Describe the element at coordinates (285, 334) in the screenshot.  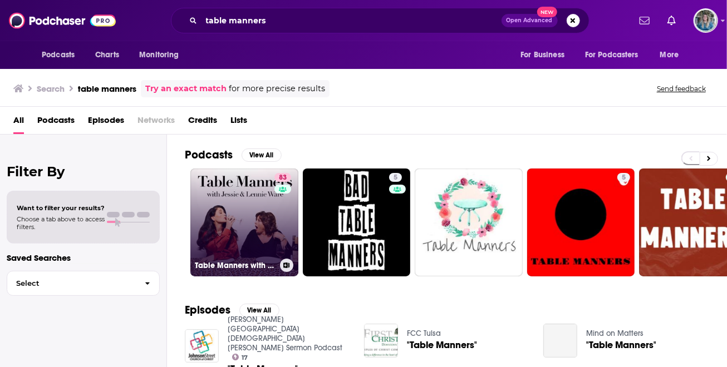
I see `a: Johnson Street Church of Christ Sermon Podcast` at that location.